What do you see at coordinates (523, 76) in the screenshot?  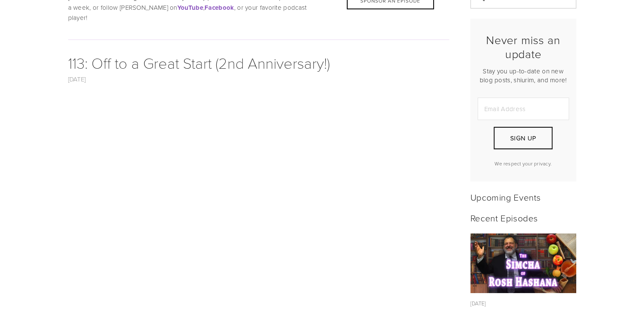 I see `p: Stay you up-to-date on new blog posts, shiurim, and more!` at bounding box center [523, 76].